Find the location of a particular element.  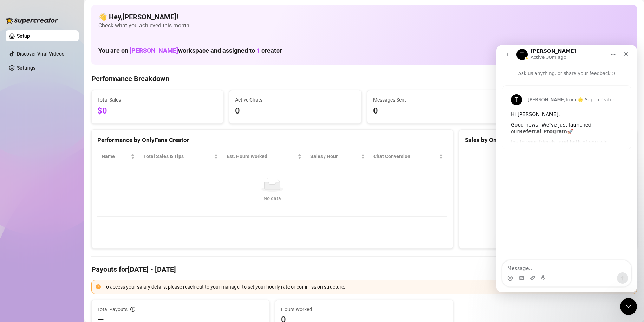

button: go back is located at coordinates (11, 10).